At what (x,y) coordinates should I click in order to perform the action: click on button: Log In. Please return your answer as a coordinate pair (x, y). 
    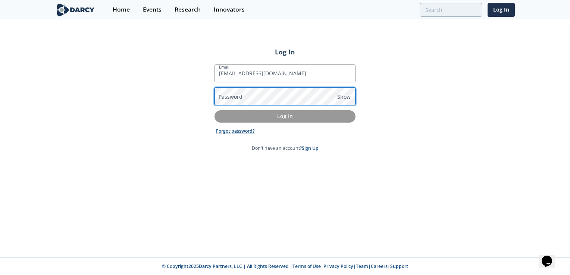
    Looking at the image, I should click on (285, 116).